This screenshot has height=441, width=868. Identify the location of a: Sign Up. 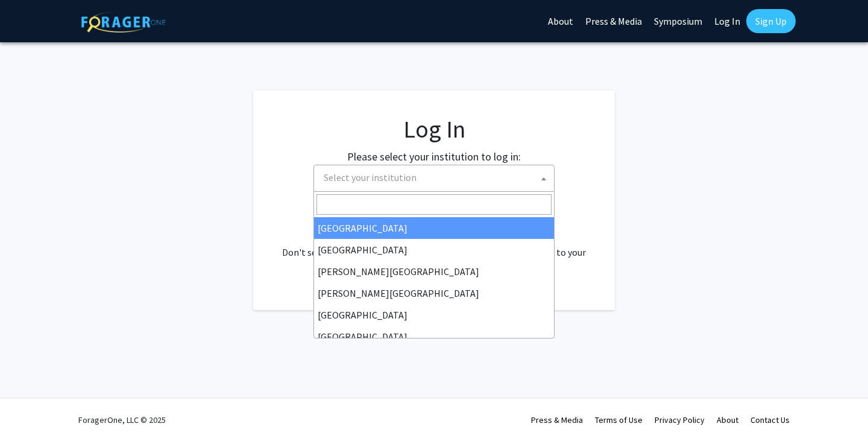
(771, 21).